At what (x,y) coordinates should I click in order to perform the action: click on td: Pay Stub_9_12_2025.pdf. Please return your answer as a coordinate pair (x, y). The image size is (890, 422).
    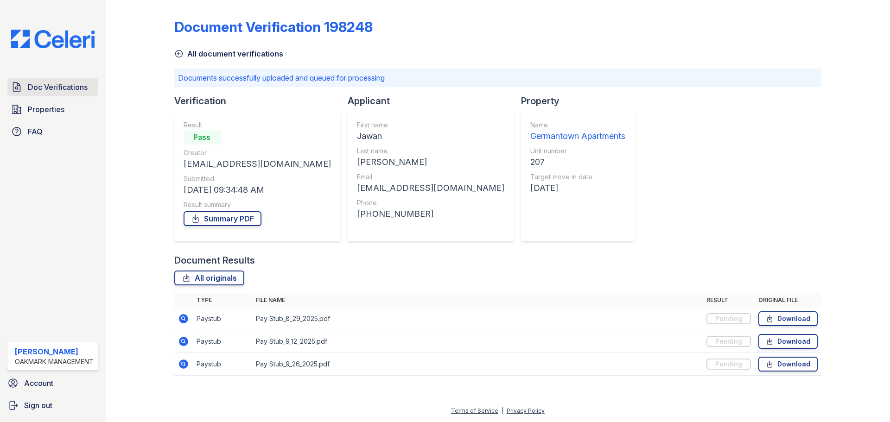
    Looking at the image, I should click on (477, 342).